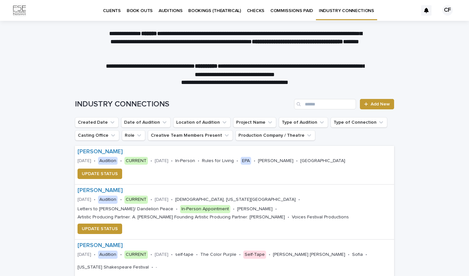 This screenshot has height=276, width=469. I want to click on button: Type of Audition, so click(303, 122).